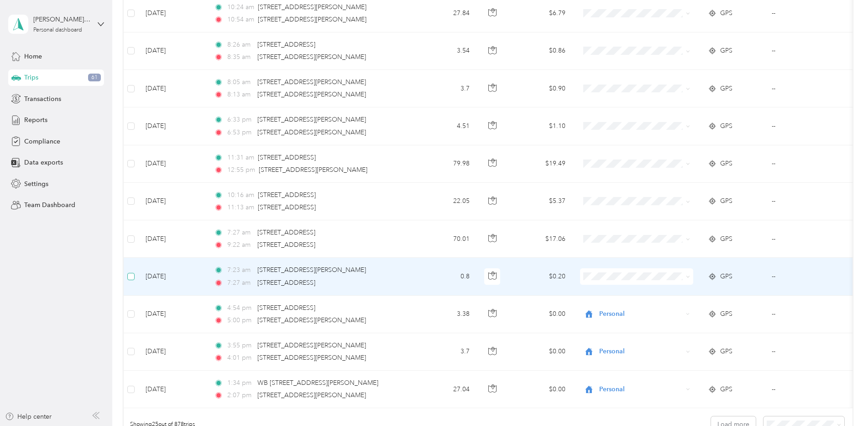 This screenshot has width=868, height=426. What do you see at coordinates (240, 120) in the screenshot?
I see `span: 6:33 pm` at bounding box center [240, 120].